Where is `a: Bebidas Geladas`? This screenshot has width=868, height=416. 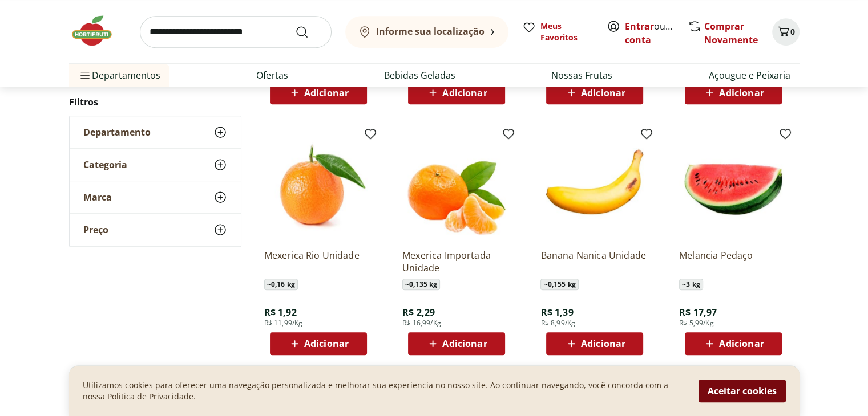
a: Bebidas Geladas is located at coordinates (419, 76).